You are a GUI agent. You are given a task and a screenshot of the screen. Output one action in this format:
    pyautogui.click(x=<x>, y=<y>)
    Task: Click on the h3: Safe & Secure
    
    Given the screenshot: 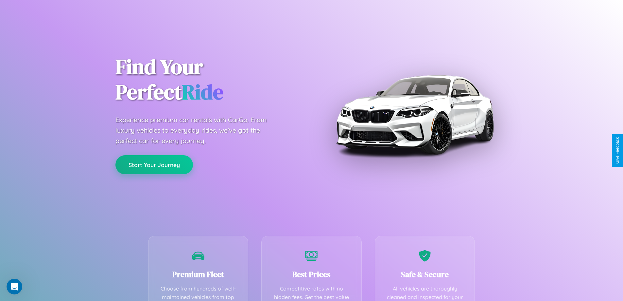 What is the action you would take?
    pyautogui.click(x=425, y=274)
    